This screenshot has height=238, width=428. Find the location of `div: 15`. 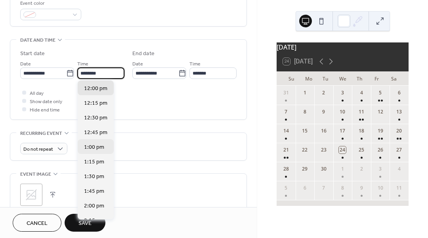

div: 15 is located at coordinates (304, 131).